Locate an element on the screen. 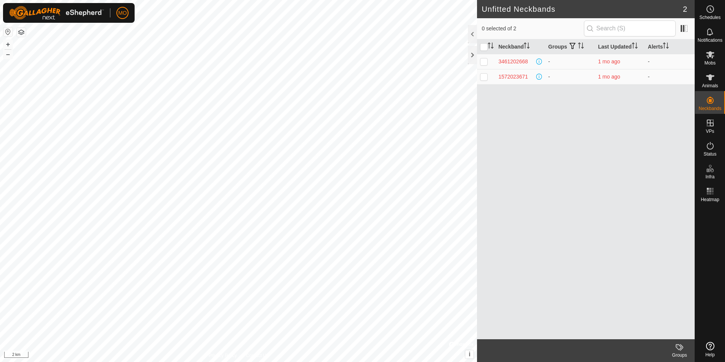 This screenshot has height=362, width=725. span: Schedules is located at coordinates (710, 17).